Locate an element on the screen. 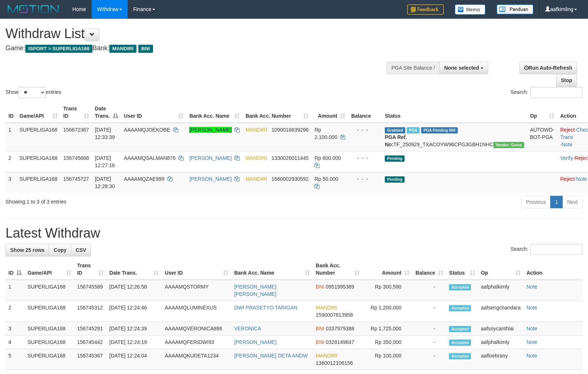  td: 1 is located at coordinates (11, 137).